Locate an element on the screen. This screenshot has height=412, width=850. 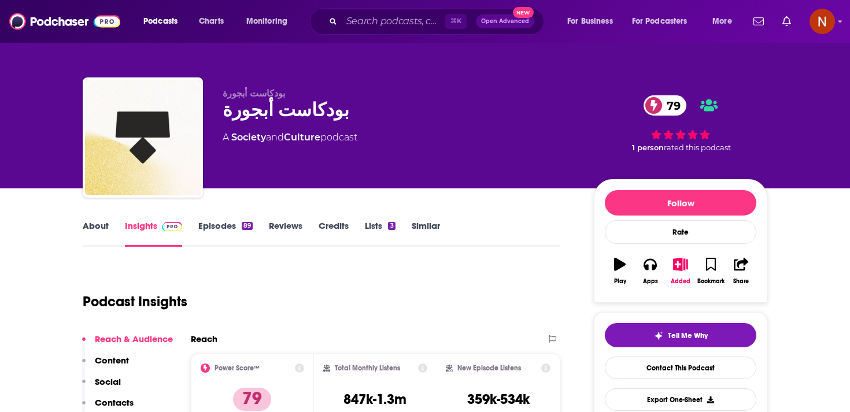
a: Podchaser - Follow, Share and Rate Podcasts is located at coordinates (65, 21).